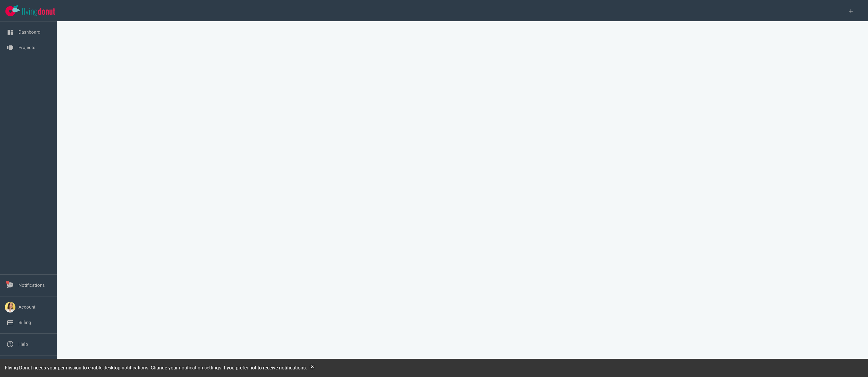 The image size is (868, 377). What do you see at coordinates (77, 368) in the screenshot?
I see `span: Flying Donut needs your permission to` at bounding box center [77, 368].